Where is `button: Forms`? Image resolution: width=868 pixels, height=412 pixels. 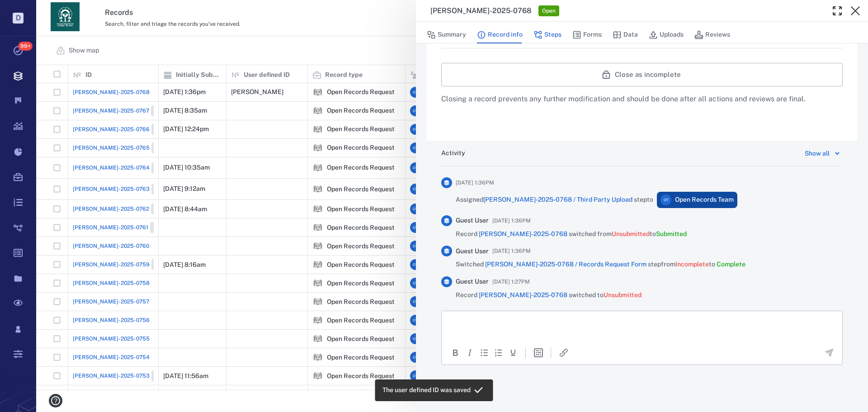
button: Forms is located at coordinates (587, 35).